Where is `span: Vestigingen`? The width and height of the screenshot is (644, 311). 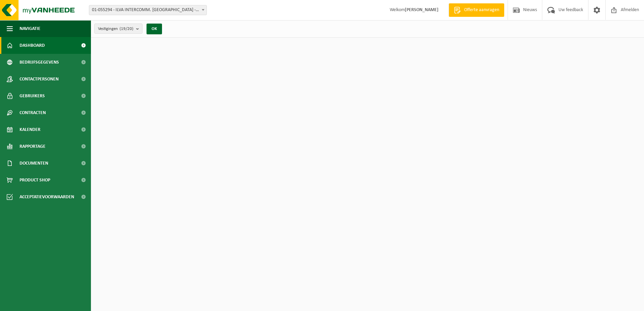
span: Vestigingen is located at coordinates (115, 29).